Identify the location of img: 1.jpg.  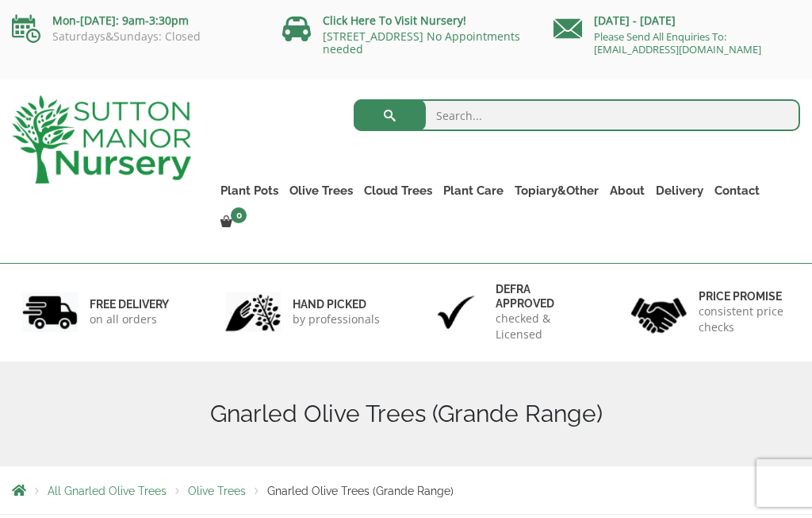
(50, 312).